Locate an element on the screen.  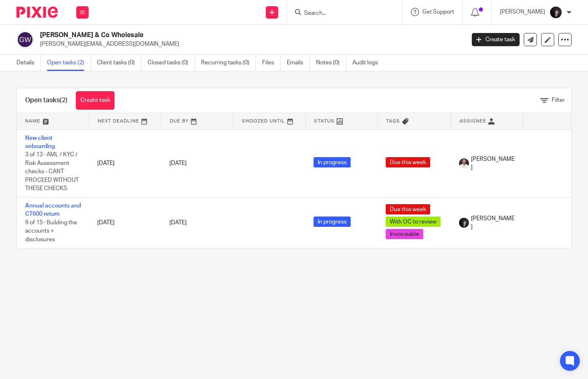
span: Invoiceable is located at coordinates (404, 234).